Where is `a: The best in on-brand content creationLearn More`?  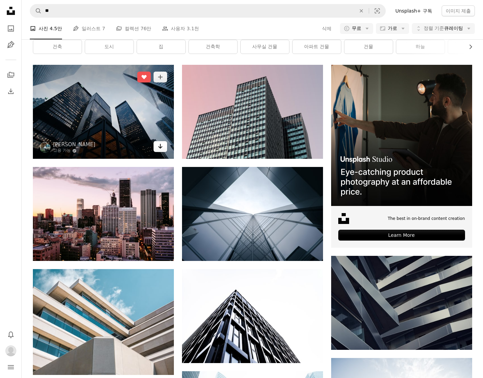
a: The best in on-brand content creationLearn More is located at coordinates (402, 156).